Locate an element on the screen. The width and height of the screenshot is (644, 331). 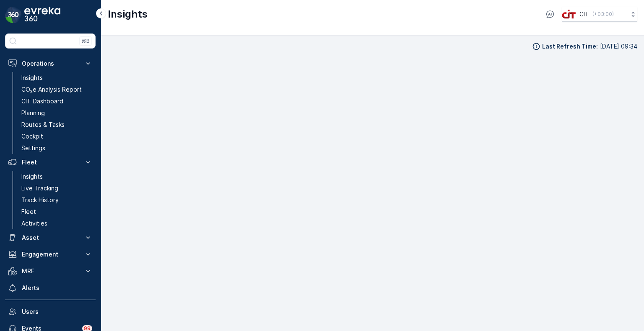
p: Operations is located at coordinates (50, 64).